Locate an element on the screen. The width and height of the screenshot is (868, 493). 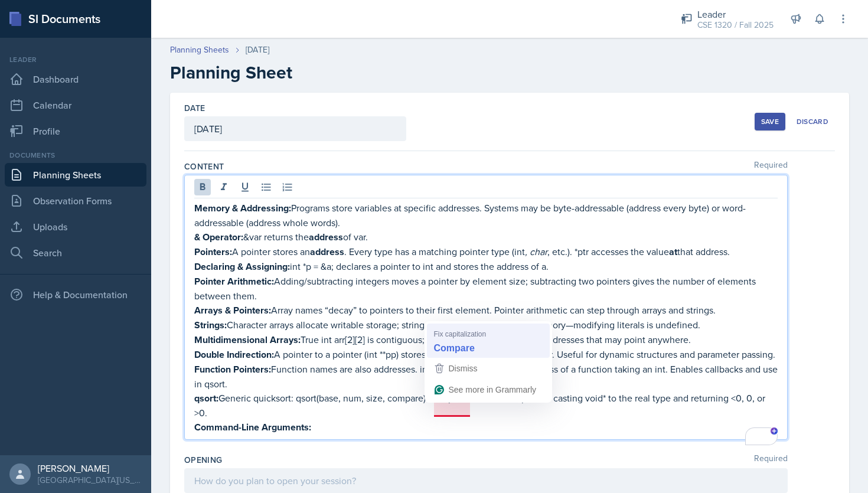
p: &var returns the of var. is located at coordinates (486, 237).